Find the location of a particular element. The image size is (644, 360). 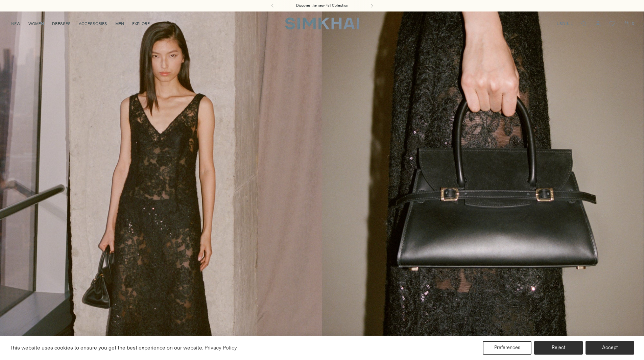

a: NEW is located at coordinates (16, 24).